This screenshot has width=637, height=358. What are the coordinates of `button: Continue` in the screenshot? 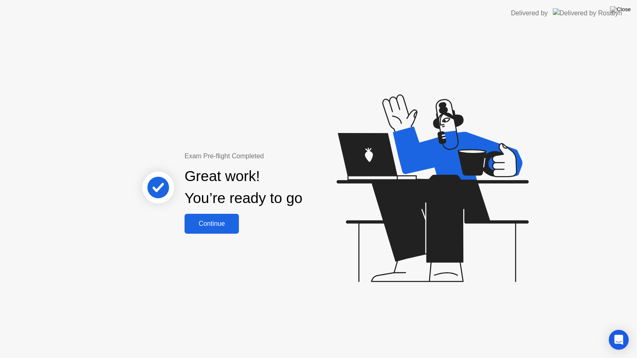 It's located at (211, 224).